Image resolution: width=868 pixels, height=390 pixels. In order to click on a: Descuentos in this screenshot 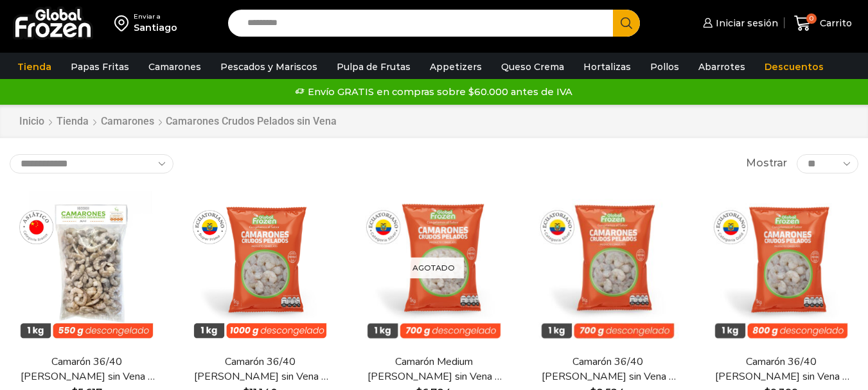, I will do `click(794, 66)`.